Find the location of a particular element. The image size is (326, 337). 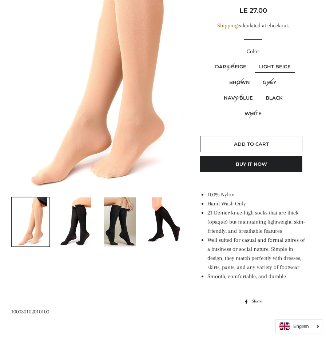

i: English is located at coordinates (301, 326).